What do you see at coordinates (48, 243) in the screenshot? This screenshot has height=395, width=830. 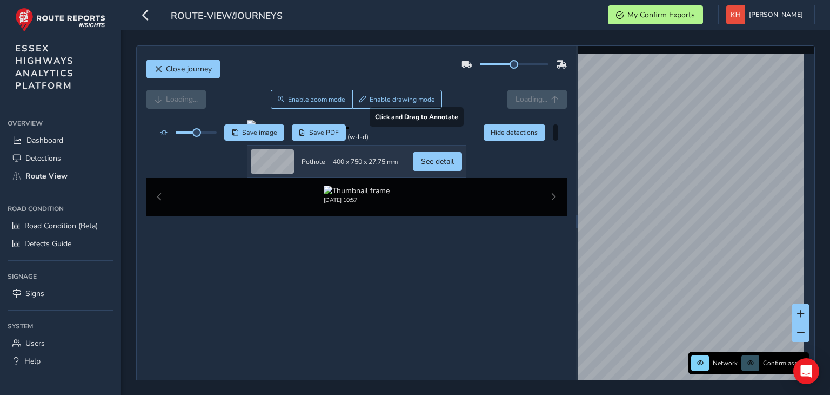 I see `span: Defects Guide` at bounding box center [48, 243].